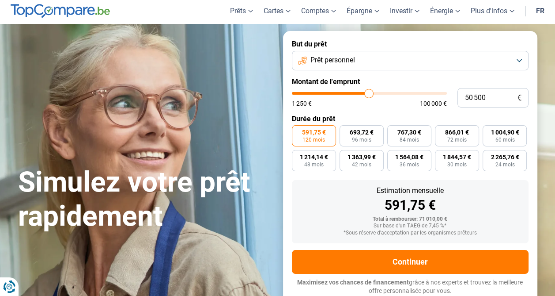 The image size is (555, 296). What do you see at coordinates (505, 132) in the screenshot?
I see `span: 1 004,90 €` at bounding box center [505, 132].